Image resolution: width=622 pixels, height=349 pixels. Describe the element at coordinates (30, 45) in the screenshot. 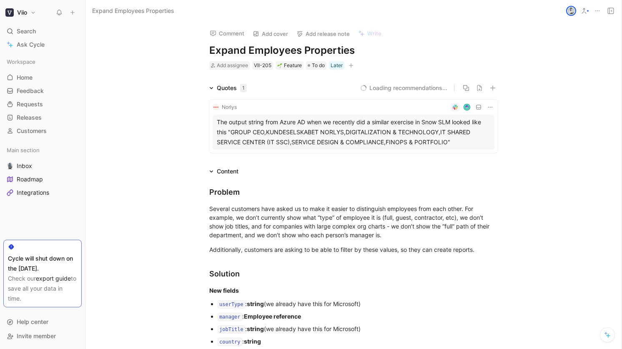

I see `span: Ask Cycle` at that location.